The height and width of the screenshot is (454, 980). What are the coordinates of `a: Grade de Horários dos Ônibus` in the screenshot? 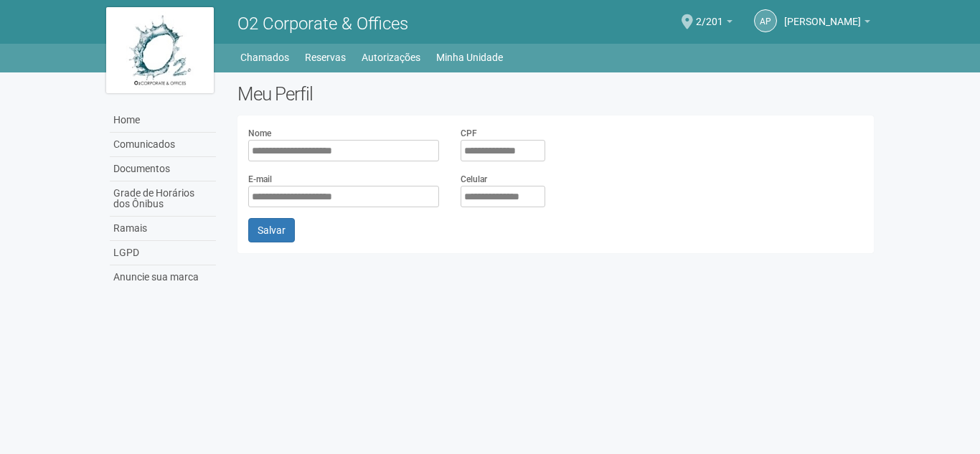 It's located at (163, 198).